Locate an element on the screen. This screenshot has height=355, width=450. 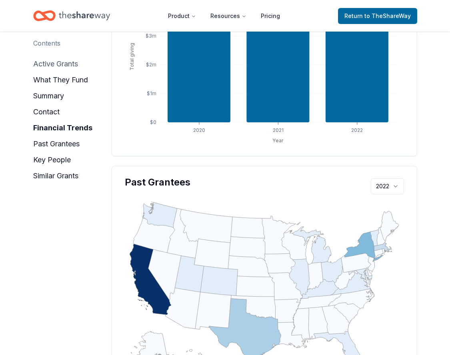
tspan: Total giving is located at coordinates (131, 56).